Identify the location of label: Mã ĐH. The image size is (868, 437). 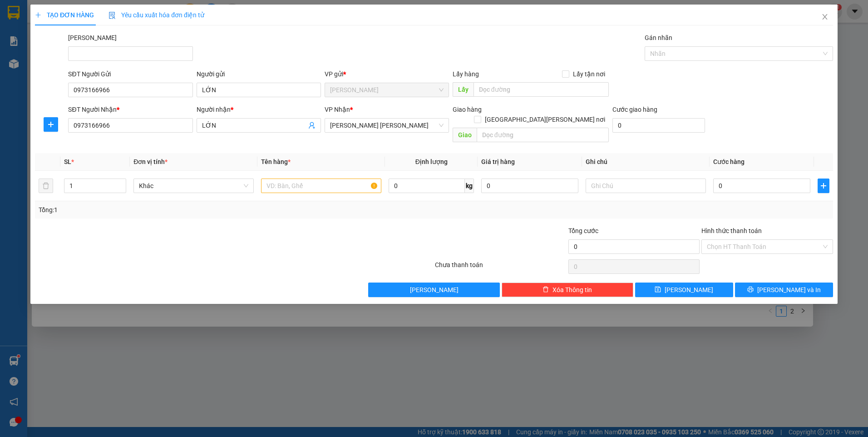
(92, 37).